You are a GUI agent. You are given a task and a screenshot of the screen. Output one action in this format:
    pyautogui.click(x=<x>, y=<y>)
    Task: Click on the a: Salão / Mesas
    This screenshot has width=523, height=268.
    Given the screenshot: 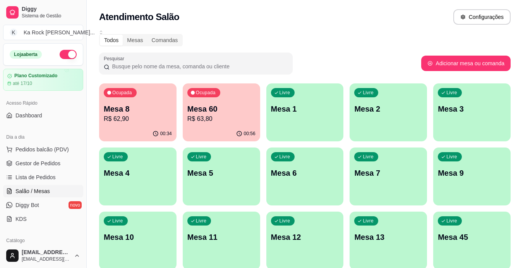 What is the action you would take?
    pyautogui.click(x=43, y=191)
    